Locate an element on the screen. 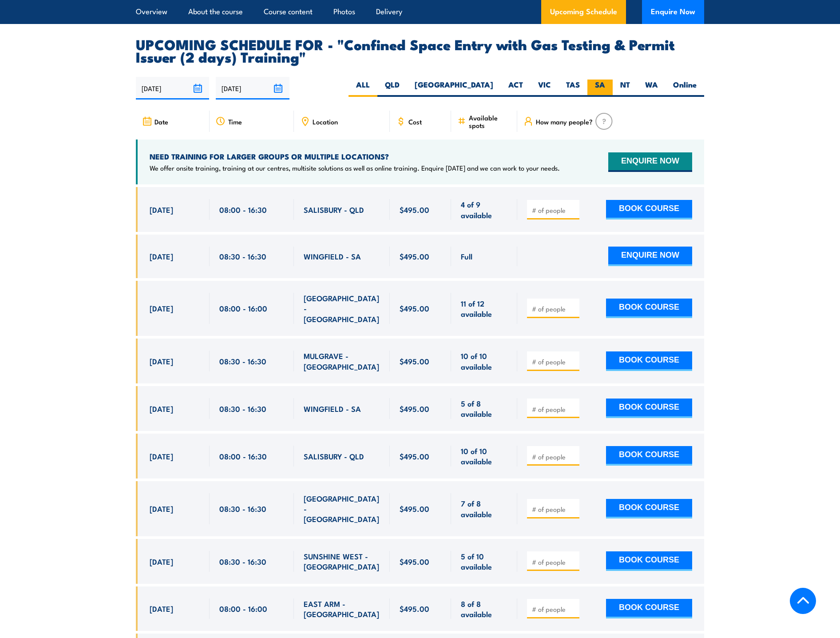 This screenshot has height=638, width=840. span: Time is located at coordinates (235, 121).